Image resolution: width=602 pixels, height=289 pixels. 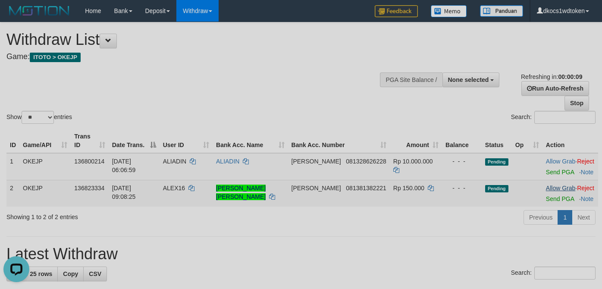 I want to click on h1: Latest Withdraw, so click(x=301, y=254).